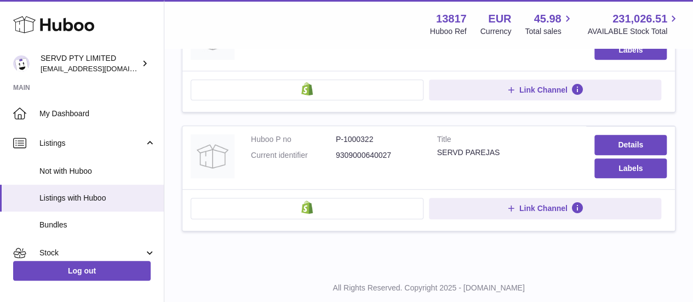 This screenshot has width=693, height=302. I want to click on span: Bundles, so click(97, 224).